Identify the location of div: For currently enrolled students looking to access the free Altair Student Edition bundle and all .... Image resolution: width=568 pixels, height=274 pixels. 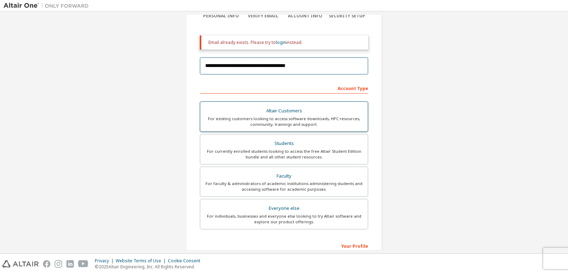
(284, 154).